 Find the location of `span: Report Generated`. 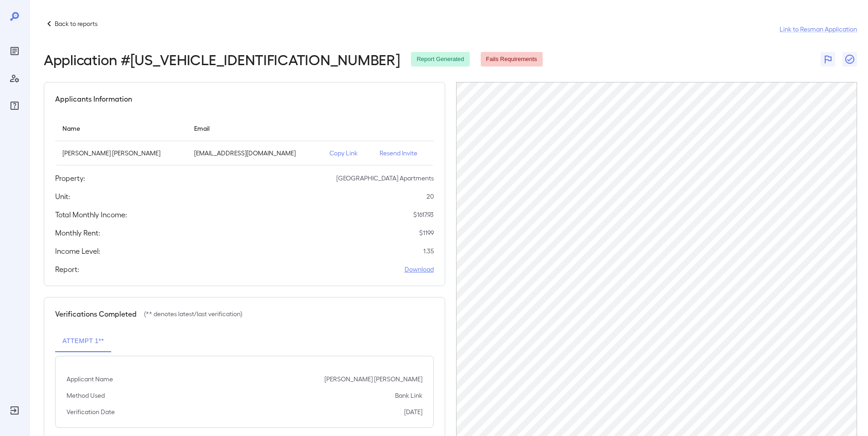

span: Report Generated is located at coordinates (440, 59).